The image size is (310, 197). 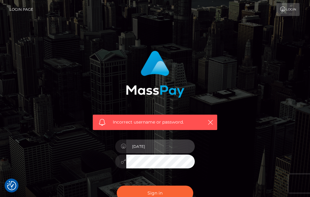 I want to click on input: Username..., so click(x=161, y=146).